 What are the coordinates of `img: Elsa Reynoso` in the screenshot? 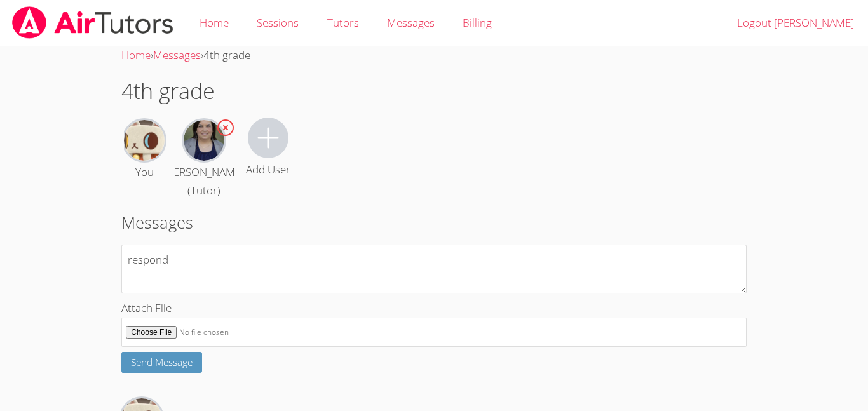 It's located at (204, 141).